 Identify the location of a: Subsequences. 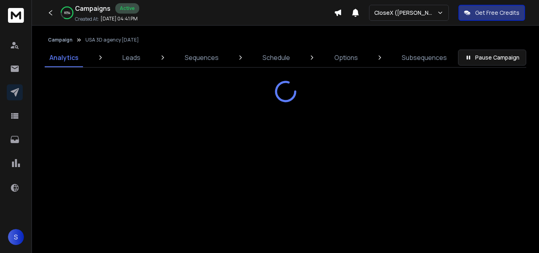
(424, 57).